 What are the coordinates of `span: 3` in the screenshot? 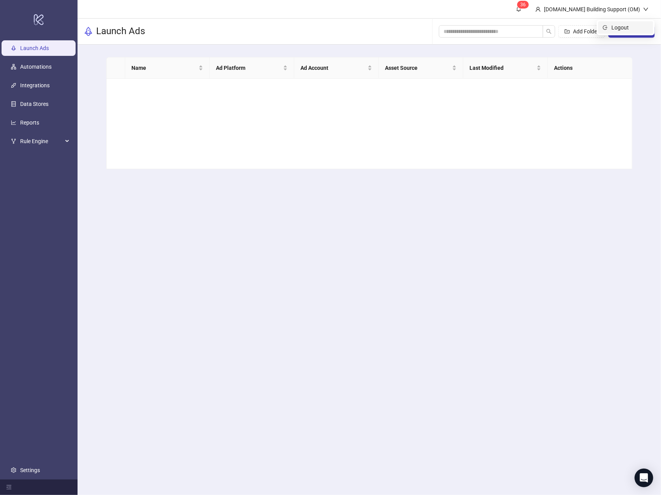 It's located at (522, 5).